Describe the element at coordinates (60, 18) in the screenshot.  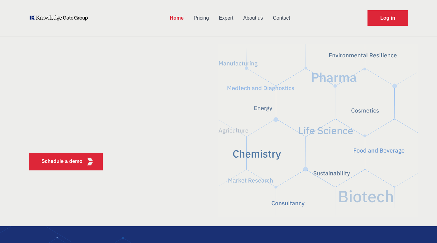
I see `a: KOL Knowledge Platform: Talk to Key External Experts (KEE)` at that location.